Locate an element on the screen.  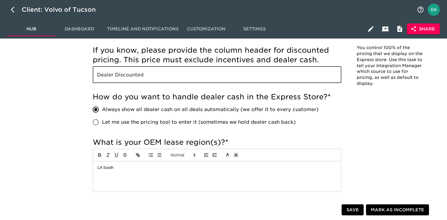
span: Customization is located at coordinates (206, 29).